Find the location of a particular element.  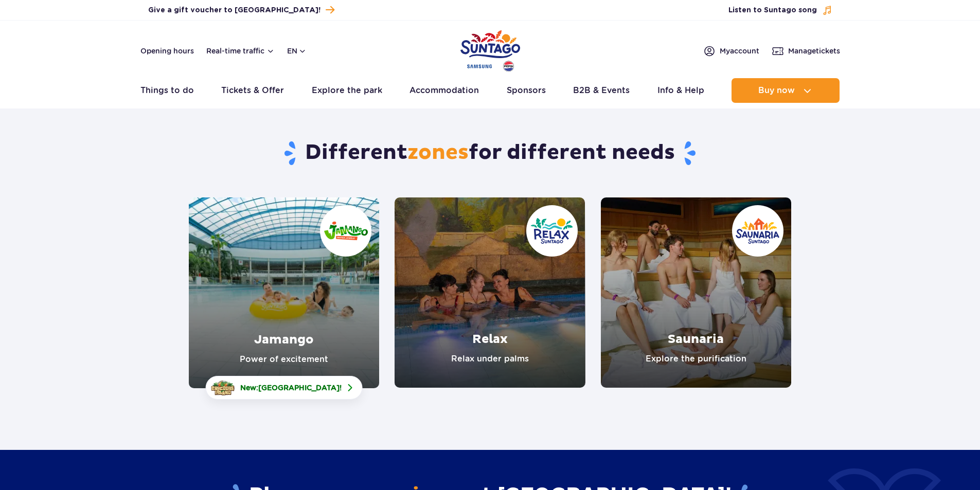

a: Tickets & Offer is located at coordinates (253, 90).